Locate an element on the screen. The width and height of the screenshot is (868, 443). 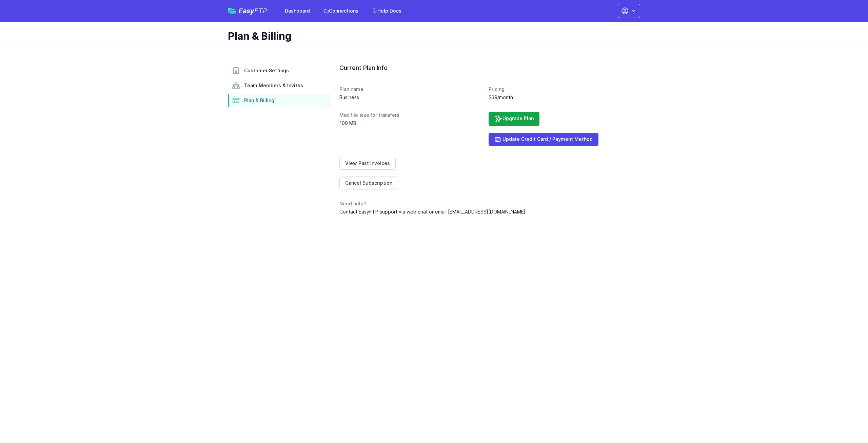
h1: Plan & Billing is located at coordinates (431, 36).